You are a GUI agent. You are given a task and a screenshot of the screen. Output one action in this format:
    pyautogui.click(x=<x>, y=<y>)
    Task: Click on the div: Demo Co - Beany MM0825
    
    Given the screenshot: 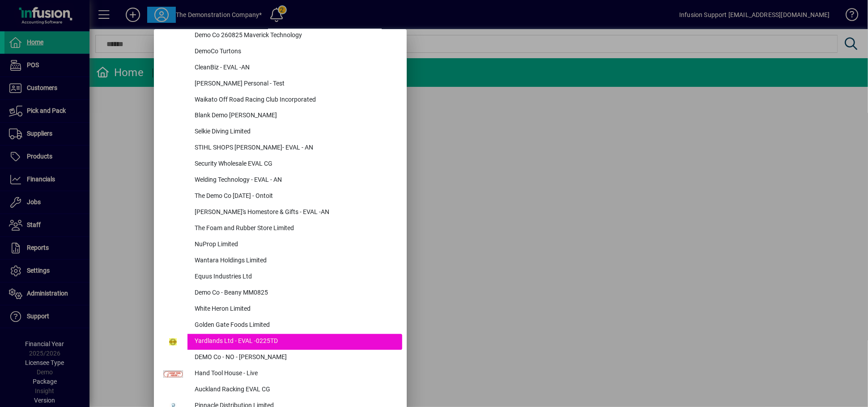 What is the action you would take?
    pyautogui.click(x=295, y=294)
    